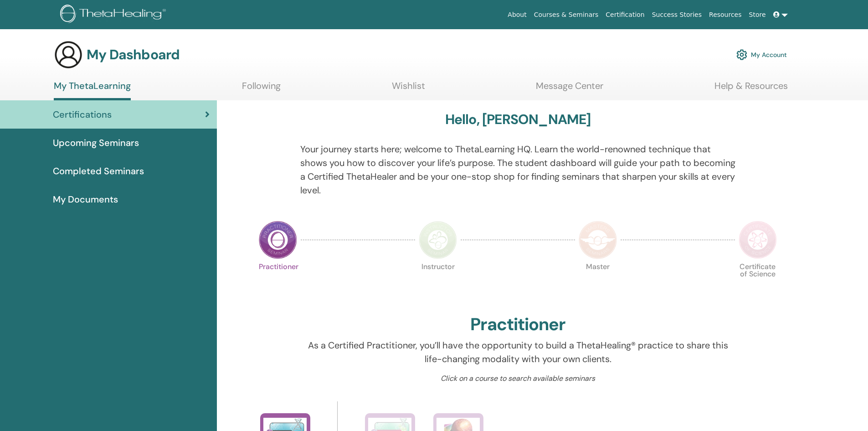 This screenshot has width=868, height=431. I want to click on a: My Account, so click(761, 55).